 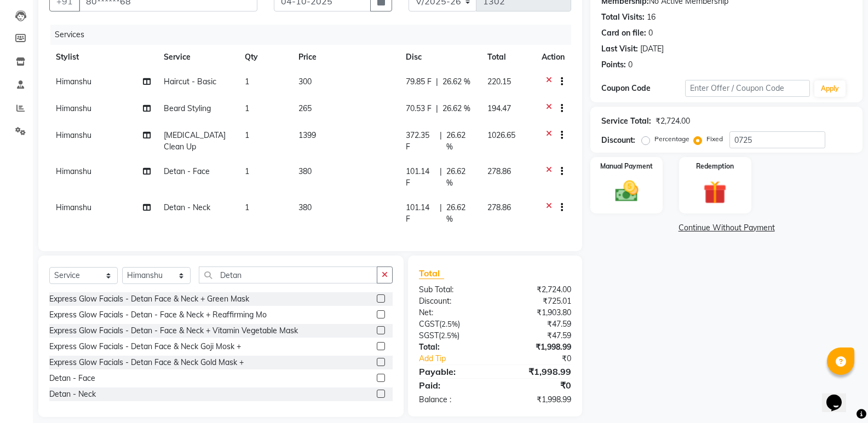 I want to click on span: Detan - Neck, so click(x=187, y=207).